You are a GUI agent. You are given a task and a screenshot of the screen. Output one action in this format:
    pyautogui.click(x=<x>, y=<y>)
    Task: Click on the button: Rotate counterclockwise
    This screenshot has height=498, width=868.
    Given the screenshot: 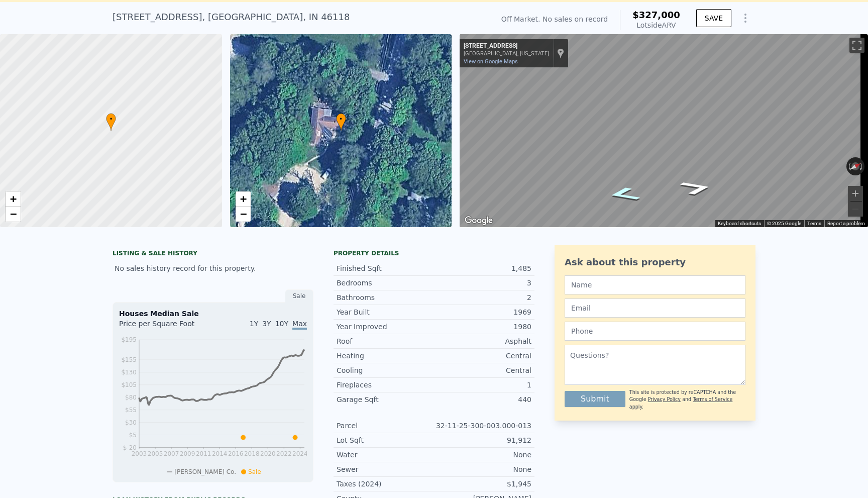 What is the action you would take?
    pyautogui.click(x=849, y=167)
    